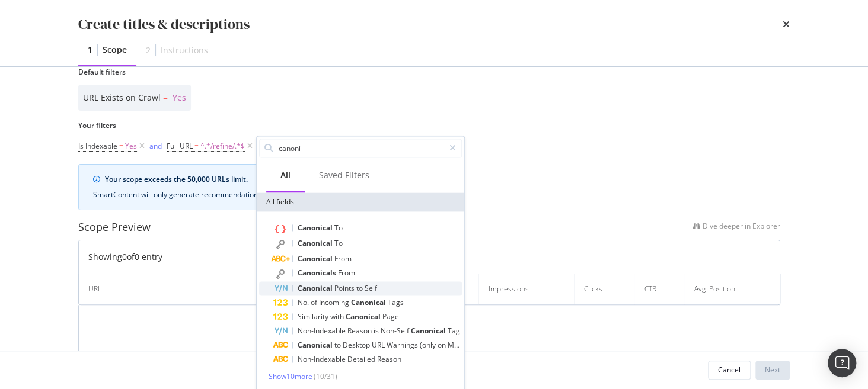 Image resolution: width=868 pixels, height=389 pixels. Describe the element at coordinates (304, 302) in the screenshot. I see `span: No.` at that location.